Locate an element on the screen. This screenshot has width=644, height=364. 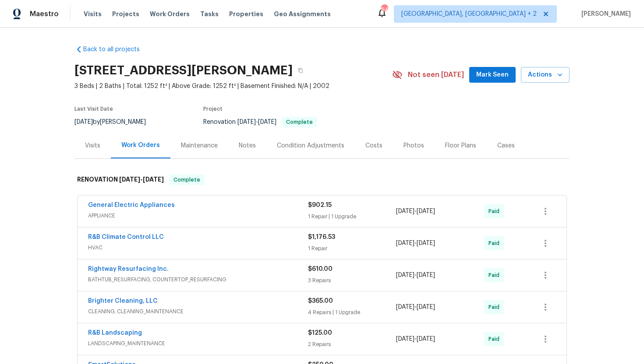
span: Renovation is located at coordinates (261, 122).